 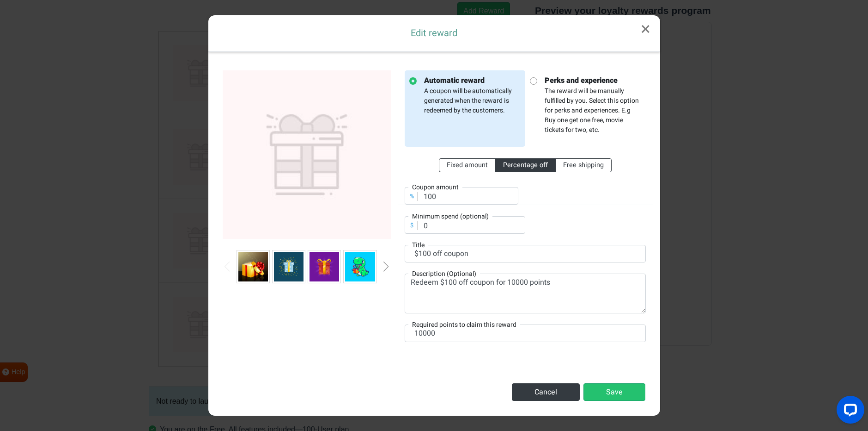 I want to click on span: Fixed amount, so click(x=467, y=165).